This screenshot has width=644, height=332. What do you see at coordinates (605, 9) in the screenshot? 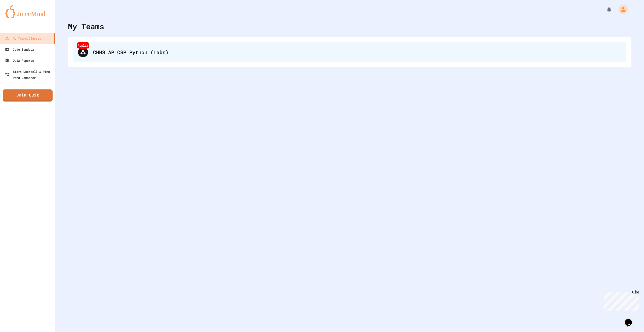
I see `div: My Notifications` at bounding box center [605, 9].